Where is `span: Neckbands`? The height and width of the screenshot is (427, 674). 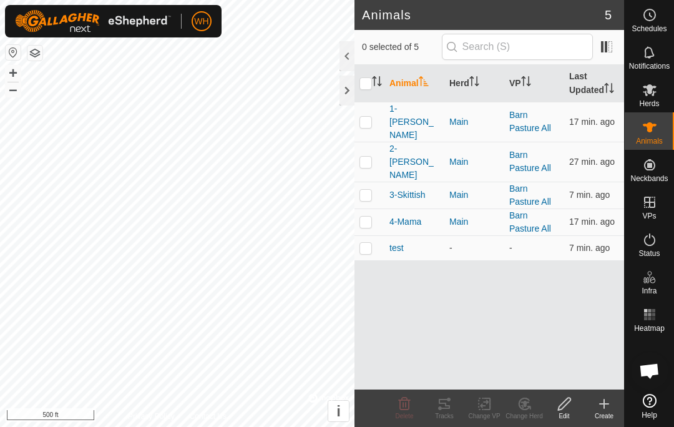 span: Neckbands is located at coordinates (649, 178).